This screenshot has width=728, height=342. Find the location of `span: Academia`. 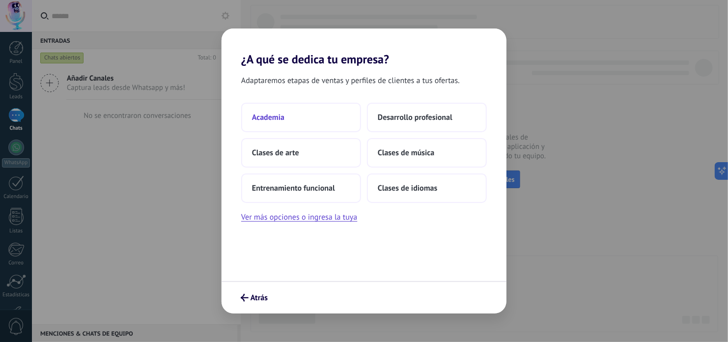

span: Academia is located at coordinates (268, 117).